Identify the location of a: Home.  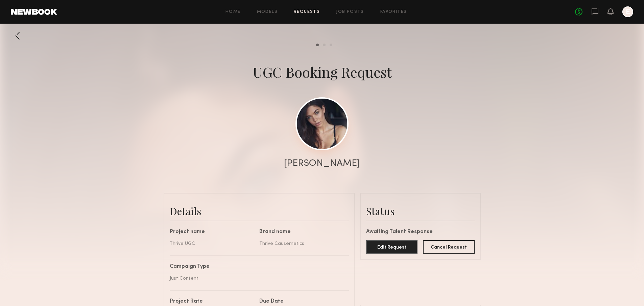
(233, 12).